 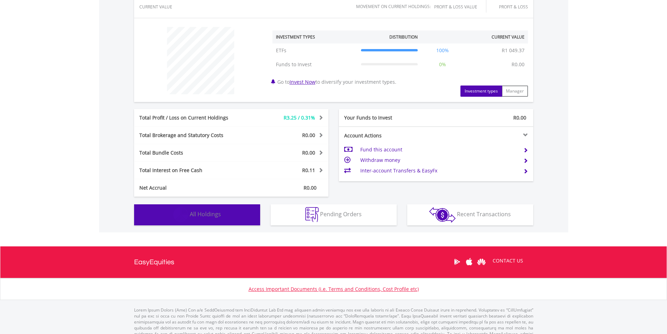 I want to click on div: Total Profit / Loss on Current Holdings, so click(x=191, y=118).